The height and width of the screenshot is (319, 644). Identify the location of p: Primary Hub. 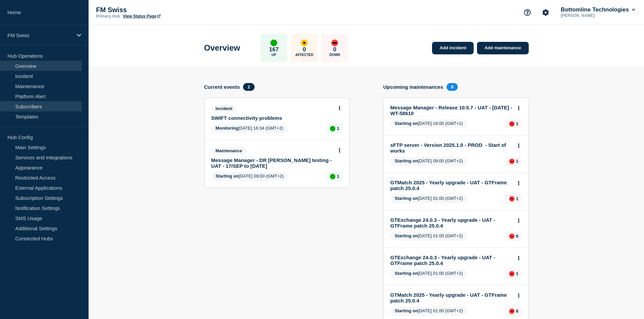
(108, 16).